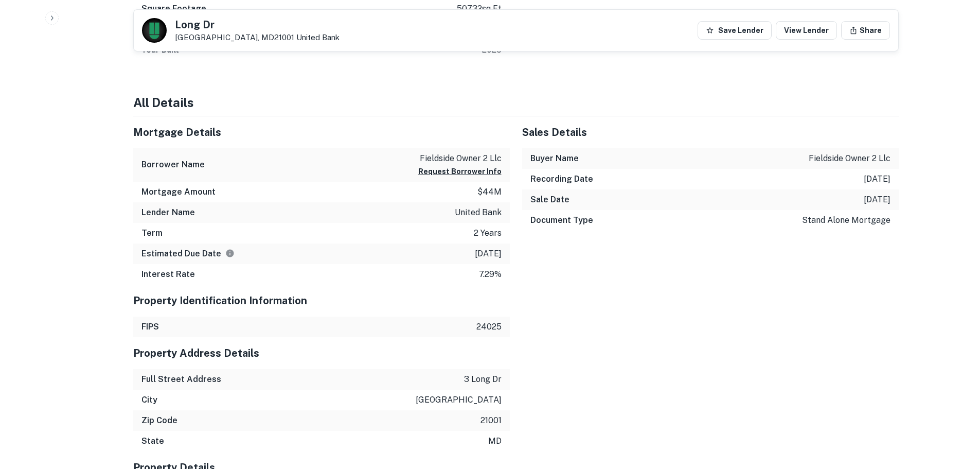 This screenshot has width=980, height=469. What do you see at coordinates (150, 327) in the screenshot?
I see `h6: FIPS` at bounding box center [150, 327].